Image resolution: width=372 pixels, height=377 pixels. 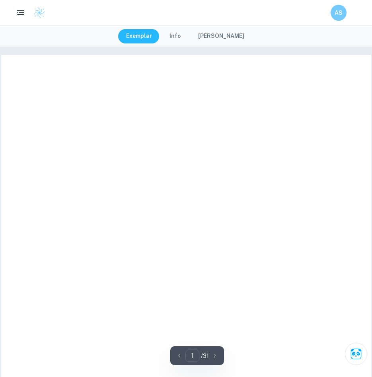 I want to click on button: Exemplar, so click(x=139, y=36).